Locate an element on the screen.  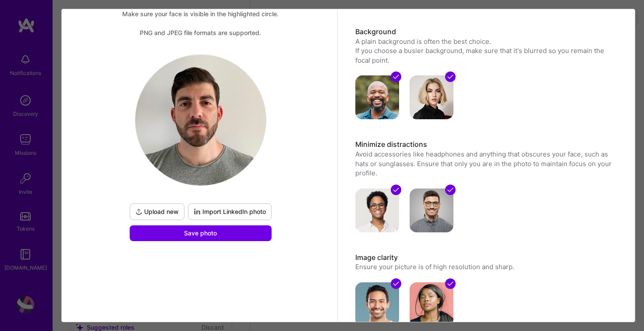
div: logoUpload newImport LinkedIn photoSave photo is located at coordinates (201, 148).